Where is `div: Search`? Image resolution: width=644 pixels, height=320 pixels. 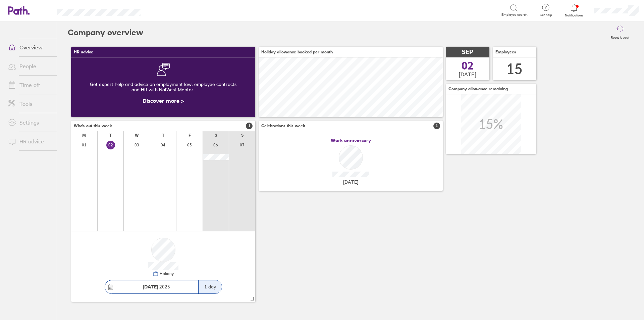 div: Search is located at coordinates (167, 10).